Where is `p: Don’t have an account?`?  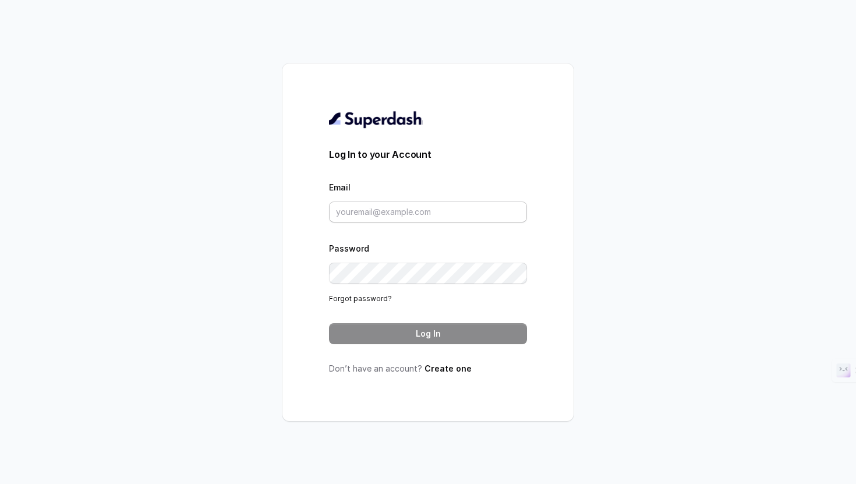 p: Don’t have an account? is located at coordinates (428, 369).